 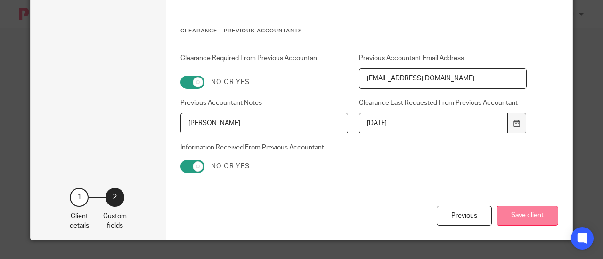 I want to click on label: Information Received From Previous Accountant, so click(x=264, y=148).